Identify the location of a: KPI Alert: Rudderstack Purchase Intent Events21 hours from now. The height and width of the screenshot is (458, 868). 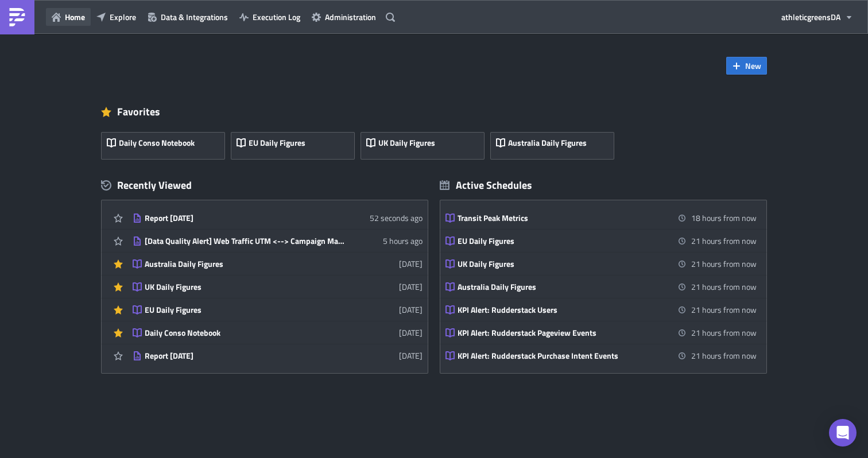
(601, 356).